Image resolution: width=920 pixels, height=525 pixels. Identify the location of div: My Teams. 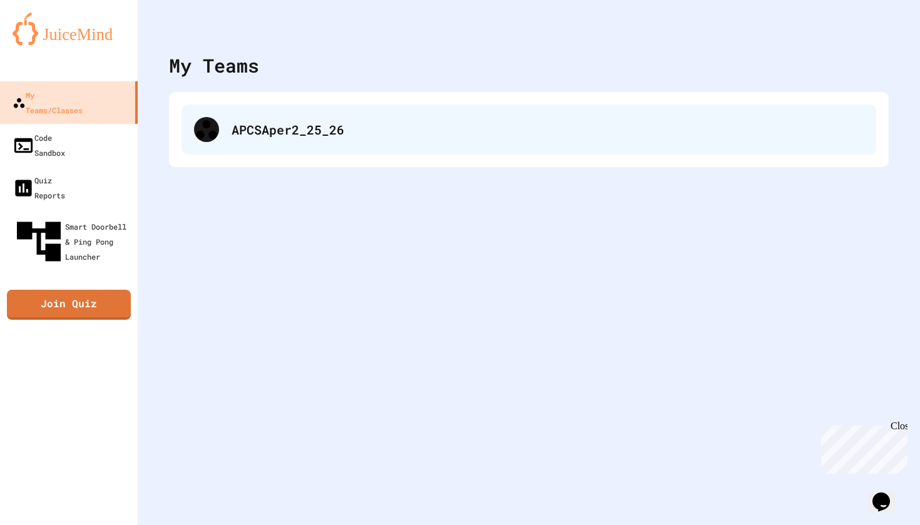
(214, 65).